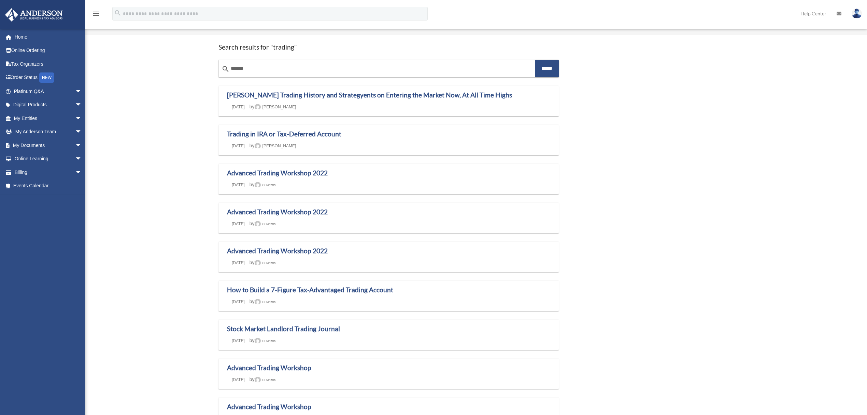  Describe the element at coordinates (389, 47) in the screenshot. I see `h1: Search results for "trading"` at that location.